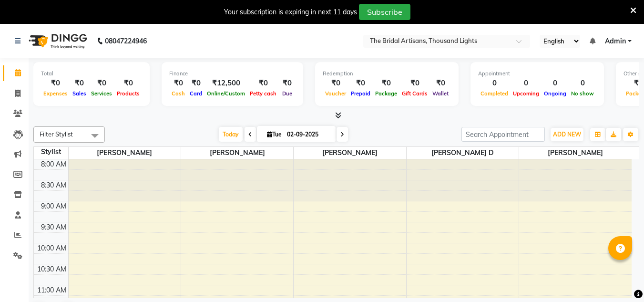  Describe the element at coordinates (537, 74) in the screenshot. I see `div: Appointment` at that location.